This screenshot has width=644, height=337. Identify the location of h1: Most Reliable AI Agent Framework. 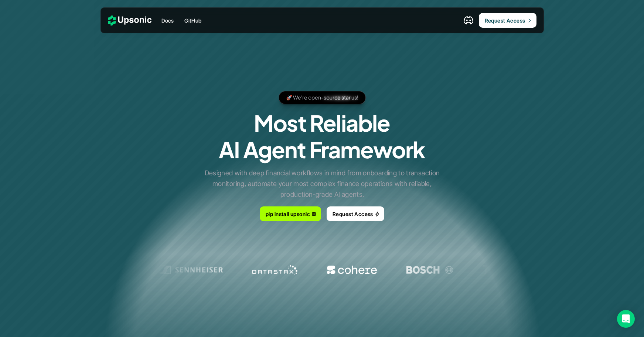
(322, 136).